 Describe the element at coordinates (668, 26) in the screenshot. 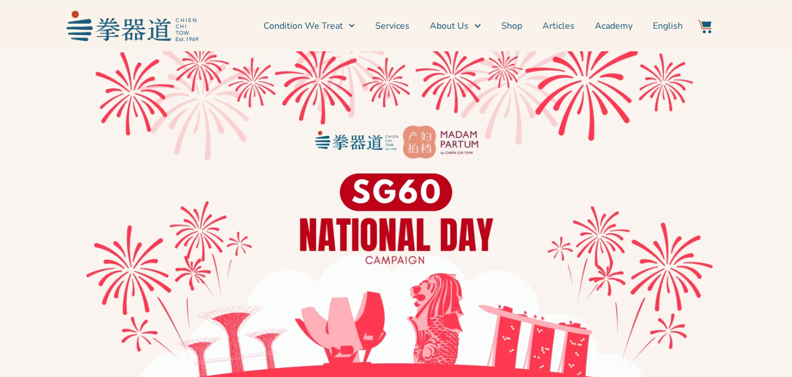

I see `span: English` at that location.